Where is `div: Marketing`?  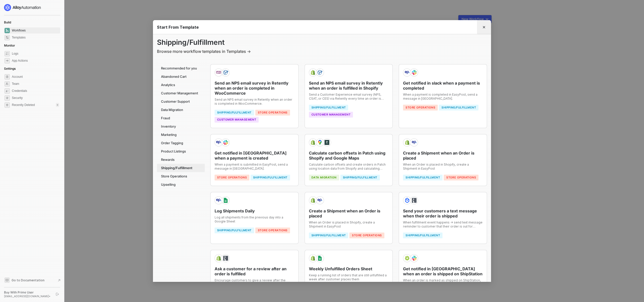
div: Marketing is located at coordinates (181, 135).